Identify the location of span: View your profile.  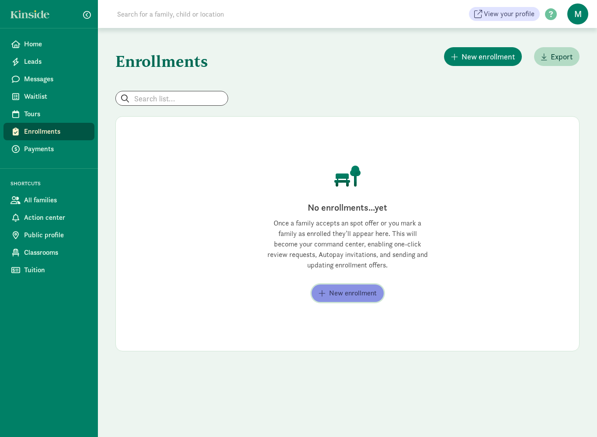
(509, 14).